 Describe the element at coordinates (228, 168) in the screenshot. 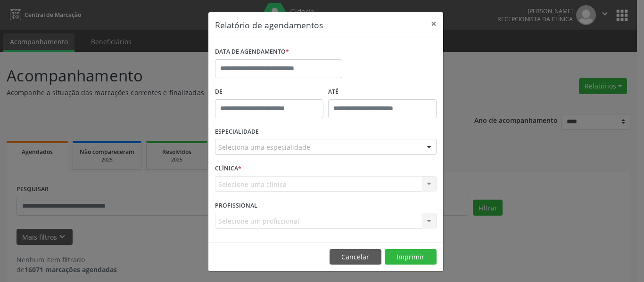

I see `label: CLÍNICA` at that location.